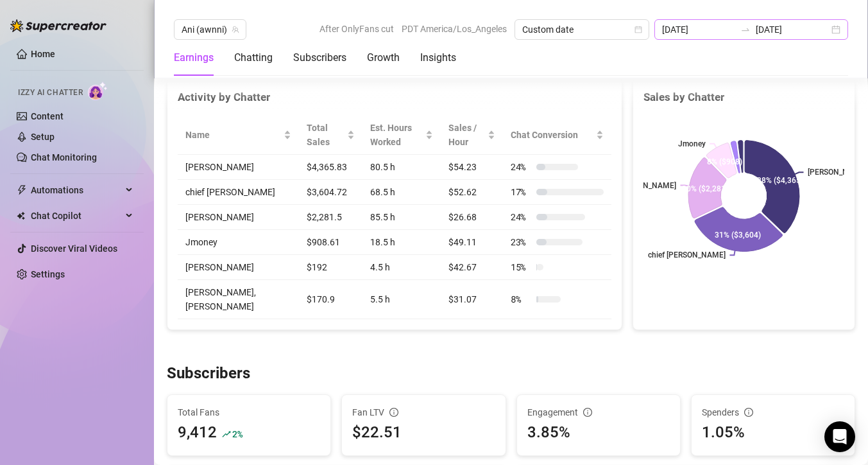  I want to click on span: Chat Copilot, so click(77, 216).